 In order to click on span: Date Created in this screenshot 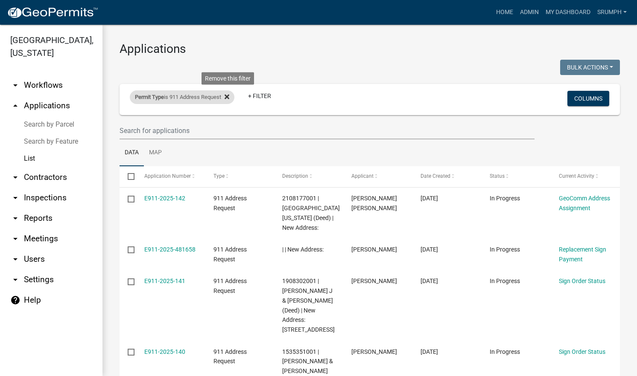, I will do `click(435, 176)`.